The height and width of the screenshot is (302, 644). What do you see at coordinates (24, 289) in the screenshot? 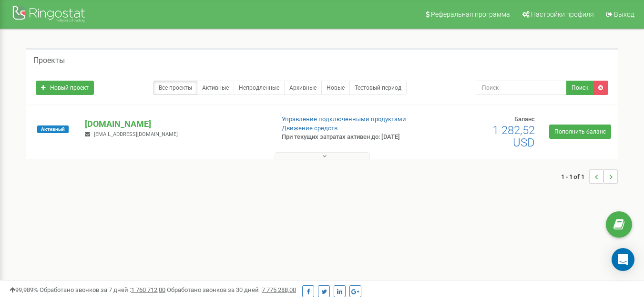
I see `span: 99,989%` at bounding box center [24, 289].